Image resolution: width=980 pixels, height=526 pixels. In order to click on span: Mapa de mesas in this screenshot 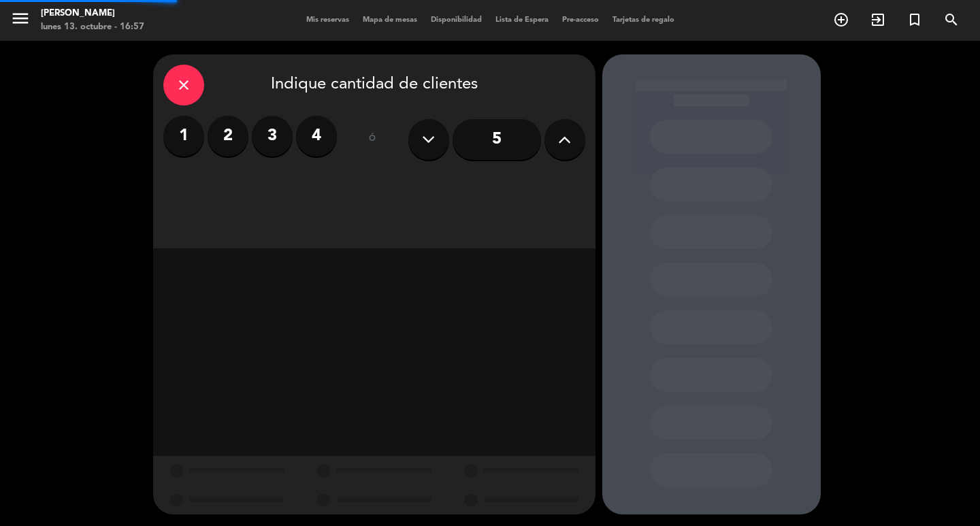, I will do `click(390, 20)`.